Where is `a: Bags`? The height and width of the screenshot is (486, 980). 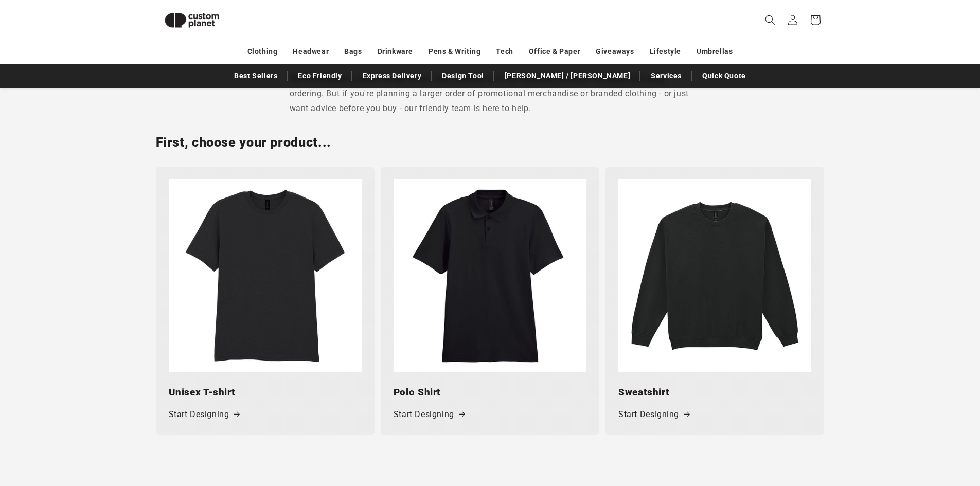 a: Bags is located at coordinates (353, 51).